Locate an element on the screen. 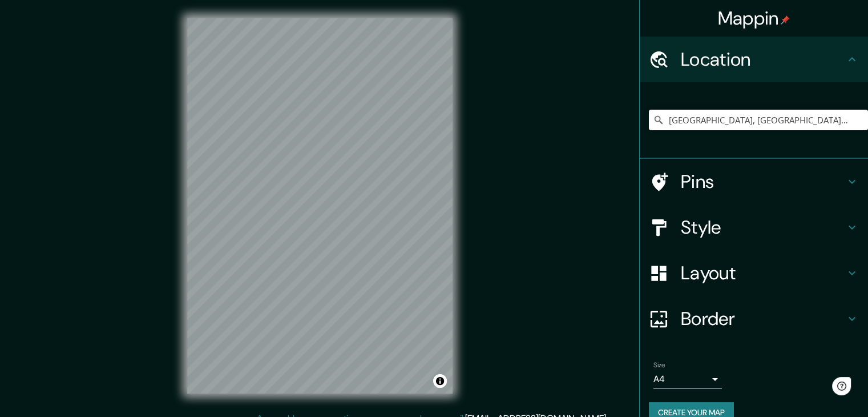 The width and height of the screenshot is (868, 417). div: Pins is located at coordinates (754, 182).